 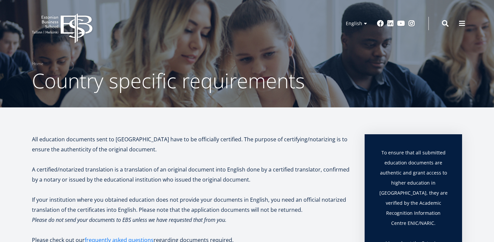 I want to click on a: Youtube, so click(x=401, y=24).